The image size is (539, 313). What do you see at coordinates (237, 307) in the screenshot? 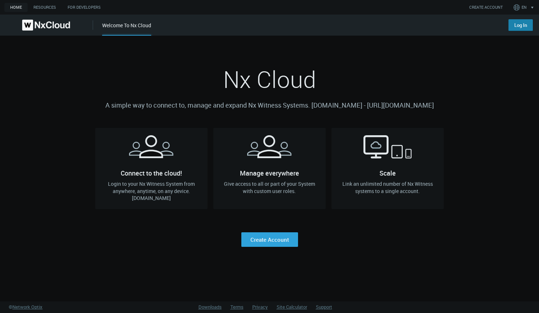
I see `a: Terms` at bounding box center [237, 307].